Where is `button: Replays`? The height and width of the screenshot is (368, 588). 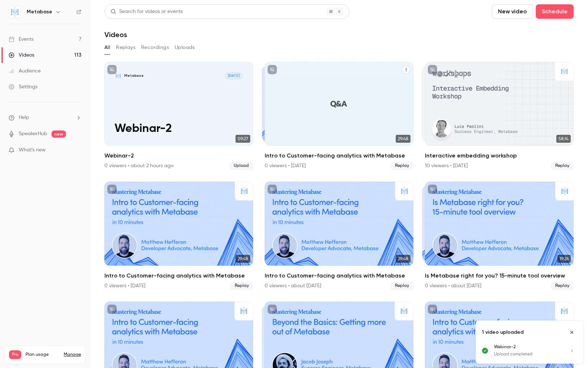
button: Replays is located at coordinates (126, 47).